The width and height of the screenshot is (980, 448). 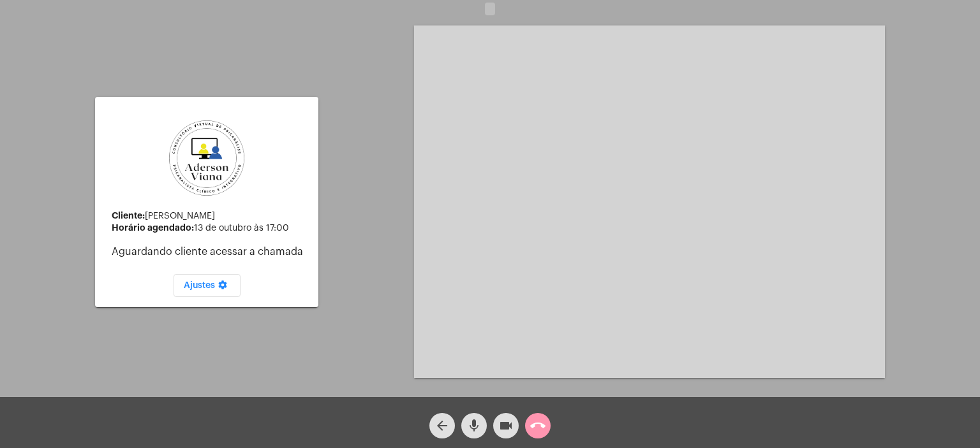 What do you see at coordinates (207, 158) in the screenshot?
I see `img: d7e3195d-0907-1efa-a796-b593d293ae59.png` at bounding box center [207, 158].